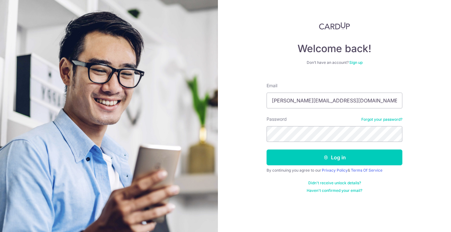 The height and width of the screenshot is (232, 451). What do you see at coordinates (335, 63) in the screenshot?
I see `div: Don’t have an account?` at bounding box center [335, 63].